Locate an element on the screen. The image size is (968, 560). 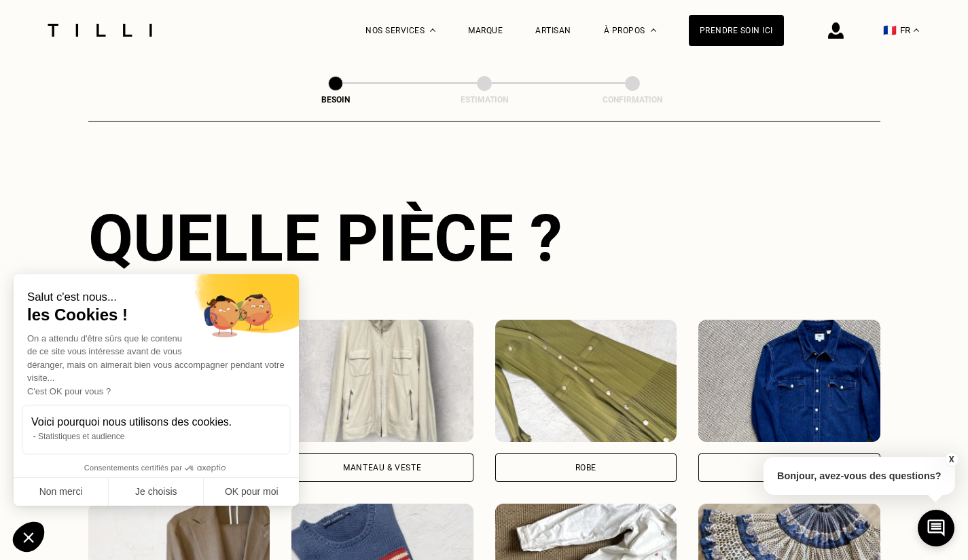
div: Manteau & Veste is located at coordinates (382, 468).